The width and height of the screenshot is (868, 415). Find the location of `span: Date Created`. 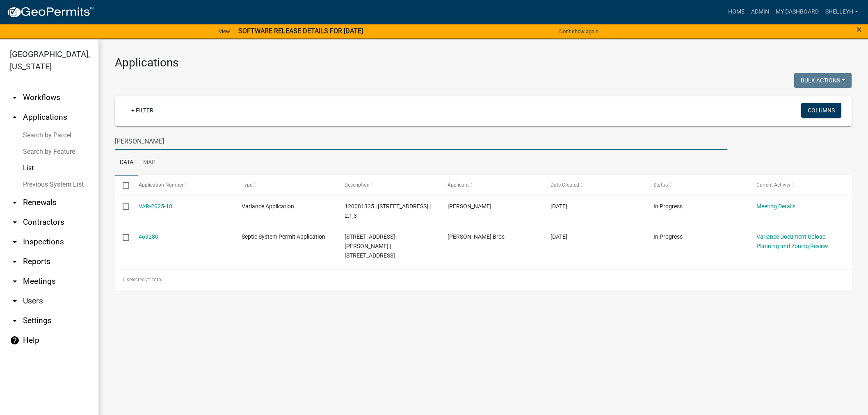

span: Date Created is located at coordinates (564, 185).